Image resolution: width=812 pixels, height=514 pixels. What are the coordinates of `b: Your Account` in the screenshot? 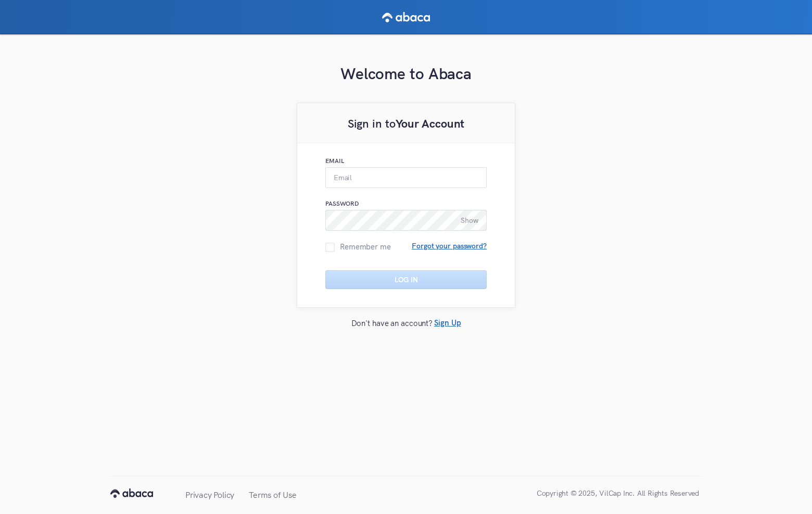 It's located at (430, 124).